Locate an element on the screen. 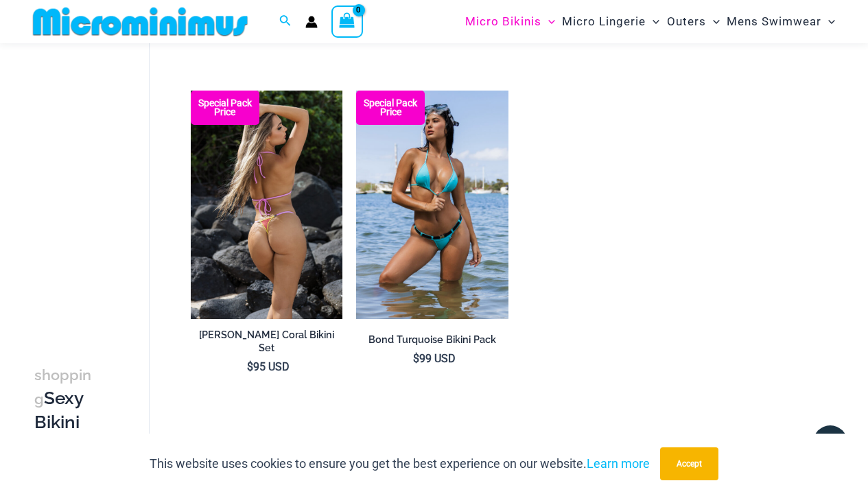  span: Mens Swimwear is located at coordinates (774, 21).